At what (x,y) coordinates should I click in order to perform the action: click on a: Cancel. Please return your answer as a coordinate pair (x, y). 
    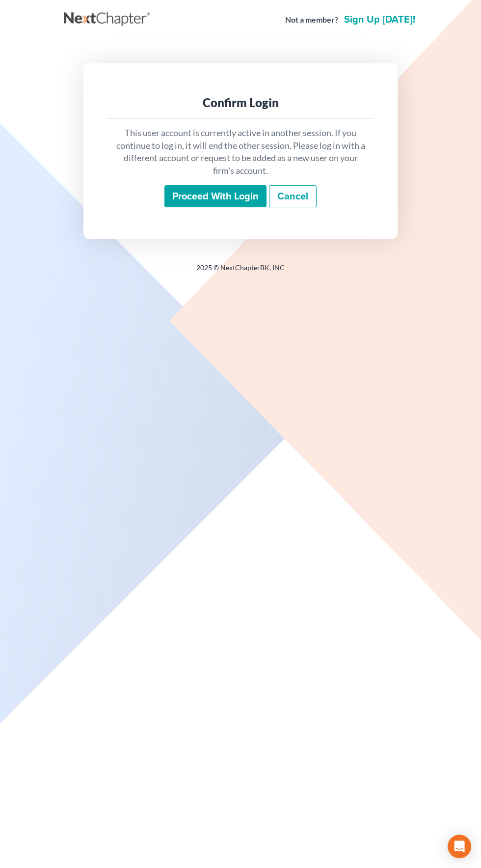
    Looking at the image, I should click on (293, 197).